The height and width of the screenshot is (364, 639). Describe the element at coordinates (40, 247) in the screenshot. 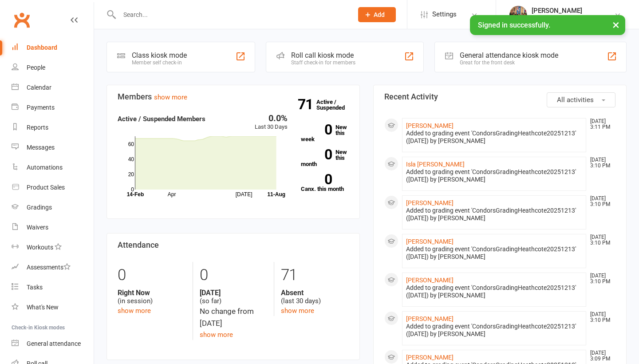

I see `div: Workouts` at that location.